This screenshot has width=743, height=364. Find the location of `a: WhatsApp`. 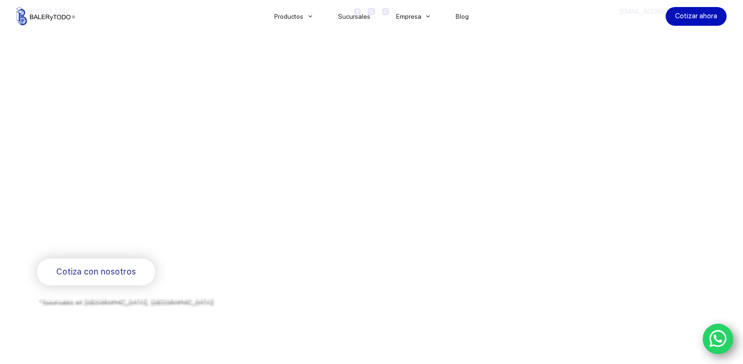

a: WhatsApp is located at coordinates (718, 340).